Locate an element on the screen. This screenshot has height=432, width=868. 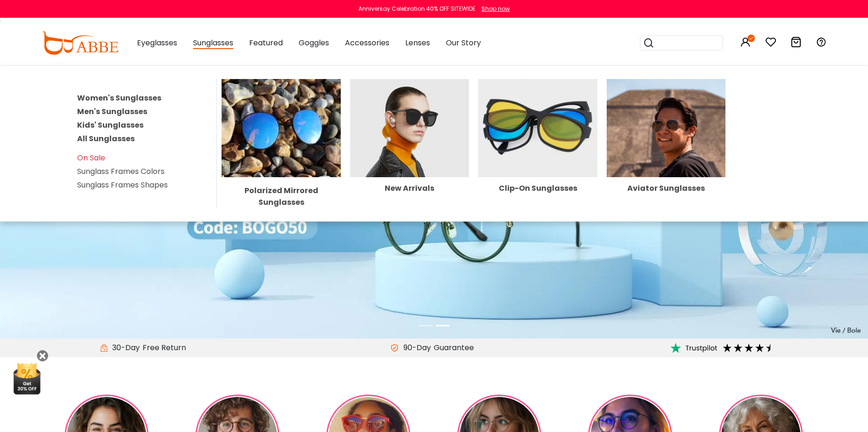
div: Anniversay Celebration 40% OFF SITEWIDE is located at coordinates (417, 9).